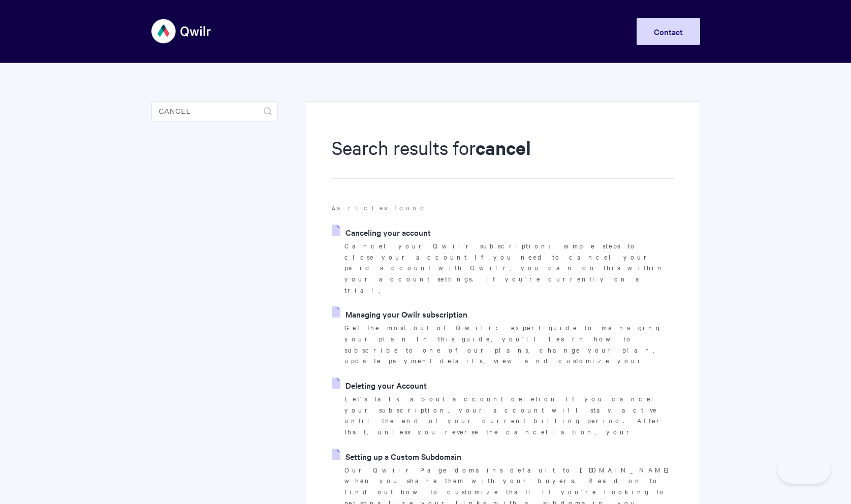 The height and width of the screenshot is (504, 851). What do you see at coordinates (509, 344) in the screenshot?
I see `p: Get the most out of Qwilr: expert guide to managing your plan In this guide, you'll learn how to ...` at bounding box center [509, 344].